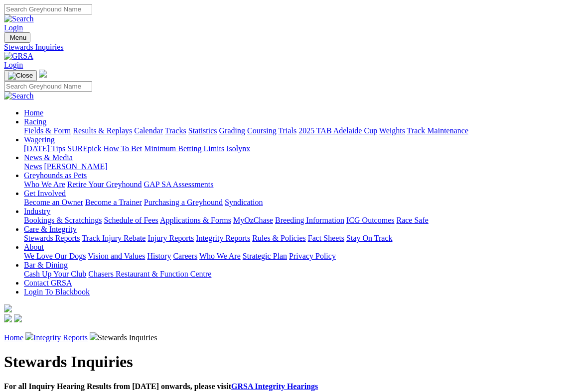 The image size is (576, 392). What do you see at coordinates (310, 220) in the screenshot?
I see `a: Breeding Information` at bounding box center [310, 220].